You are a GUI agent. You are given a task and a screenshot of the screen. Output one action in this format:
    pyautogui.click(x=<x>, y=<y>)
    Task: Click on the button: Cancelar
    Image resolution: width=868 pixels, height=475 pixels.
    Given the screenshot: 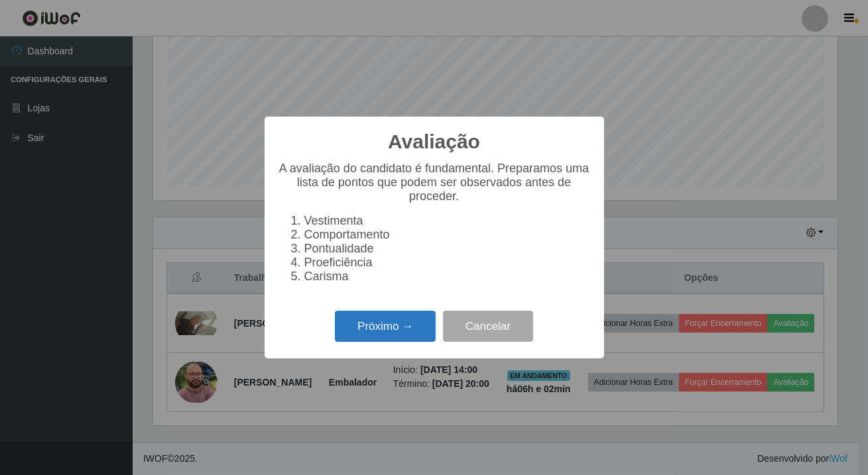 What is the action you would take?
    pyautogui.click(x=488, y=326)
    